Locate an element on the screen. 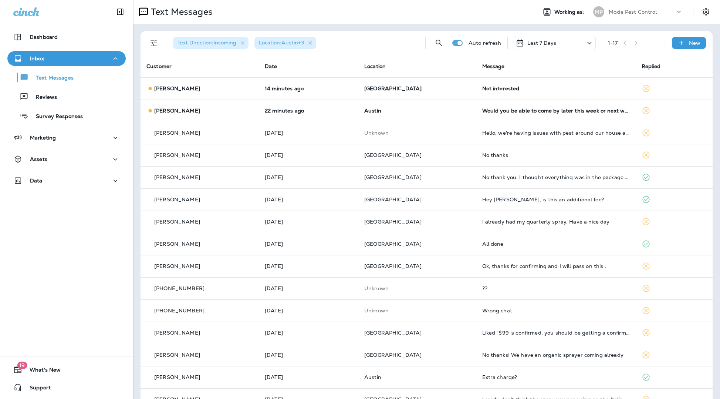 Image resolution: width=720 pixels, height=399 pixels. div: Extra charge? is located at coordinates (556, 377).